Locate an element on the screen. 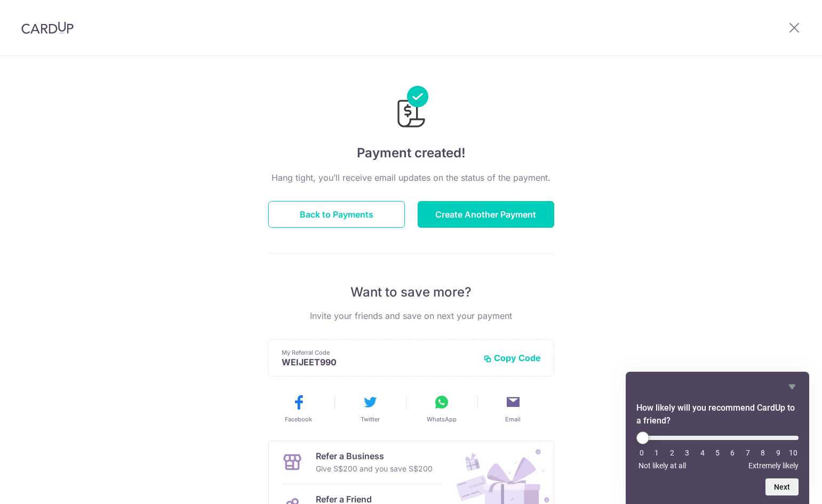  img: Payments is located at coordinates (412, 108).